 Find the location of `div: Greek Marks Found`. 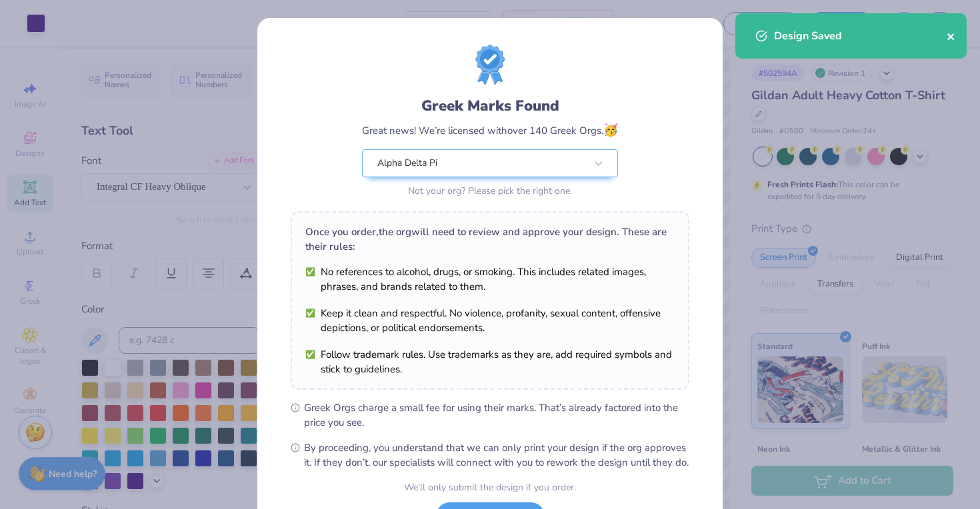

div: Greek Marks Found is located at coordinates (490, 106).